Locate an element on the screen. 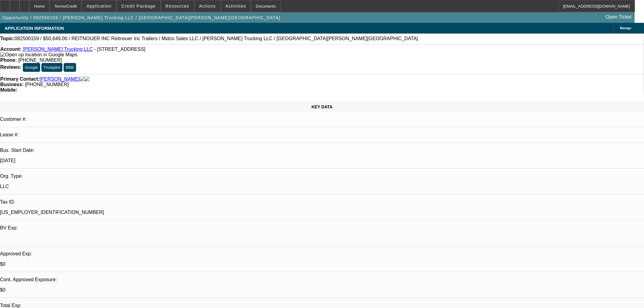  a: View Google Maps is located at coordinates (39, 55).